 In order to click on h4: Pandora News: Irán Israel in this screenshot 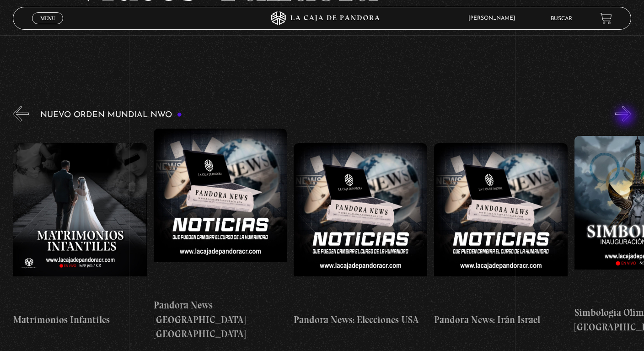, I will do `click(501, 320)`.